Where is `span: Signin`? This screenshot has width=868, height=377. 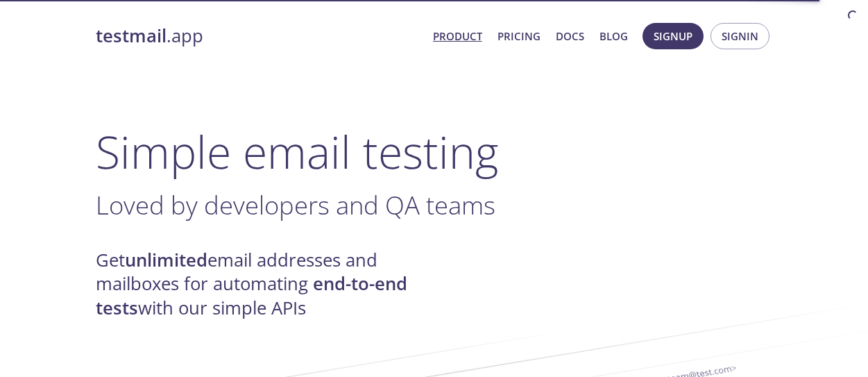 span: Signin is located at coordinates (740, 36).